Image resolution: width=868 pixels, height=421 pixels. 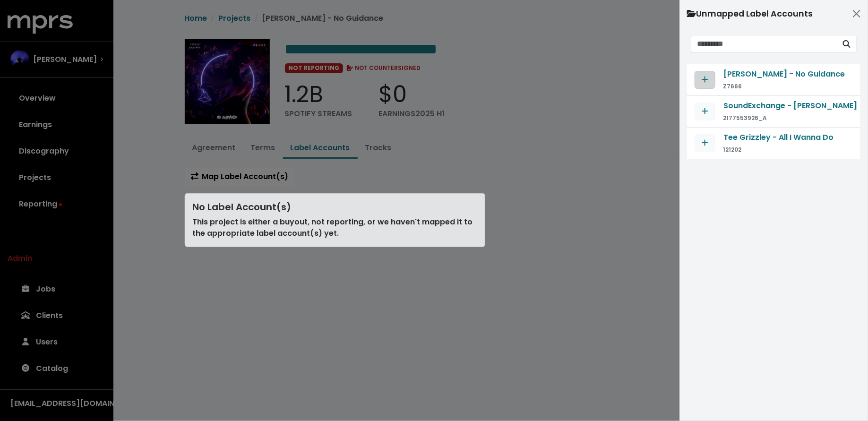 I want to click on button: Tee Grizzley - All I Wanna Do, so click(x=778, y=138).